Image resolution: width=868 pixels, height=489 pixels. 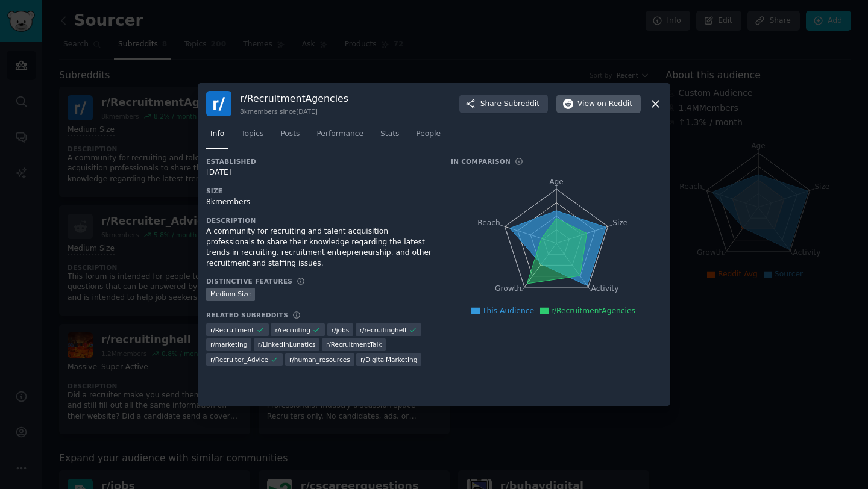 What do you see at coordinates (217, 134) in the screenshot?
I see `span: Info` at bounding box center [217, 134].